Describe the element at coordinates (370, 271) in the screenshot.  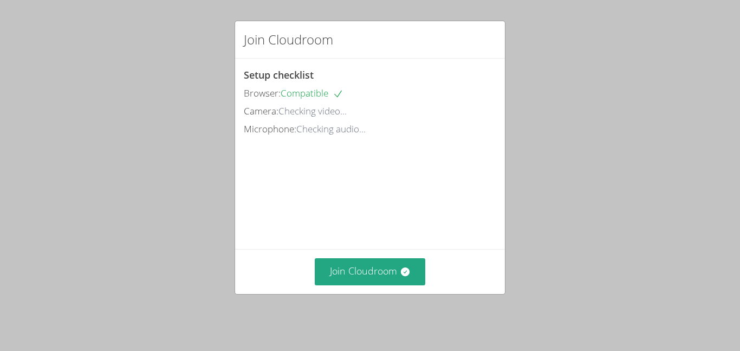
I see `button: Join Cloudroom` at that location.